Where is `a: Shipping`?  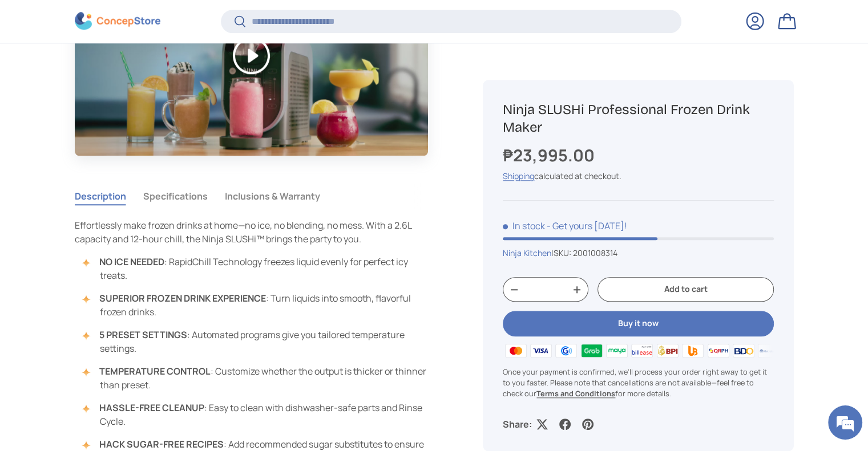
a: Shipping is located at coordinates (518, 176).